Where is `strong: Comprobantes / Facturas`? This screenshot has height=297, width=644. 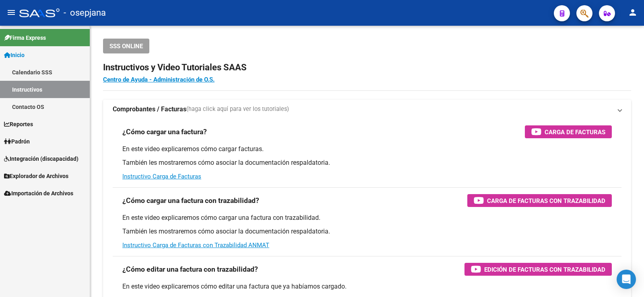 strong: Comprobantes / Facturas is located at coordinates (149, 109).